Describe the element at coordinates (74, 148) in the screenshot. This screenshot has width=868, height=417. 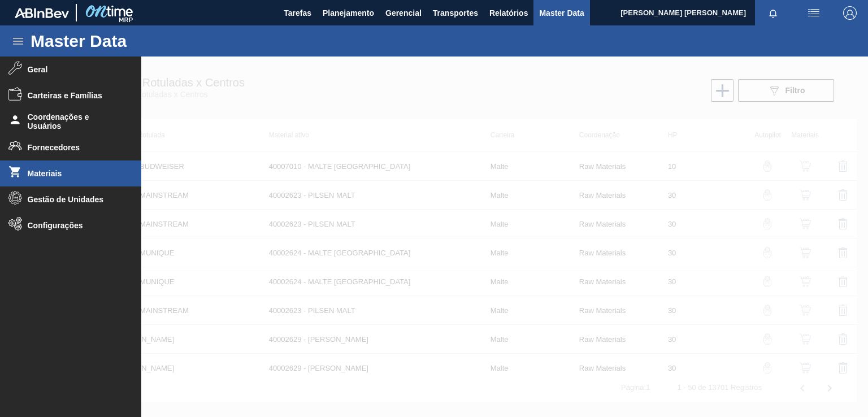
I see `span: Fornecedores` at that location.